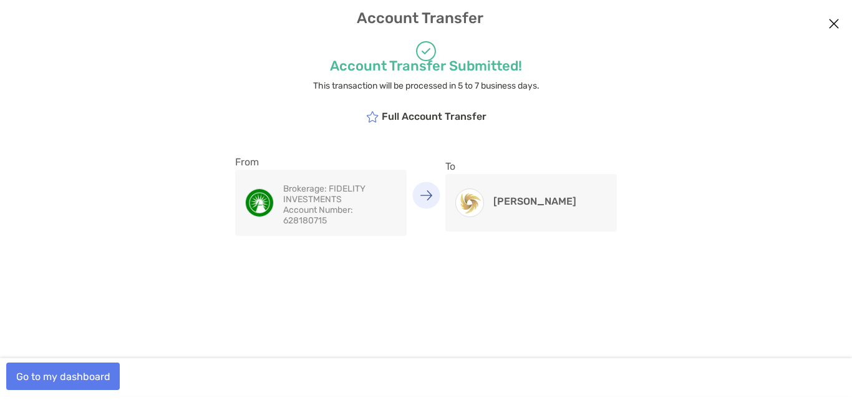 The width and height of the screenshot is (852, 400). What do you see at coordinates (63, 376) in the screenshot?
I see `button: Go to my dashboard` at bounding box center [63, 376].